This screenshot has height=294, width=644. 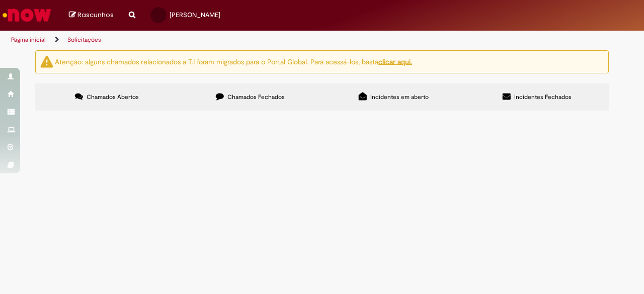 I want to click on ng-bind-html: Atenção: alguns chamados relacionados a T.I foram migrados para o Portal Global. Para acessá-los,..., so click(x=233, y=62).